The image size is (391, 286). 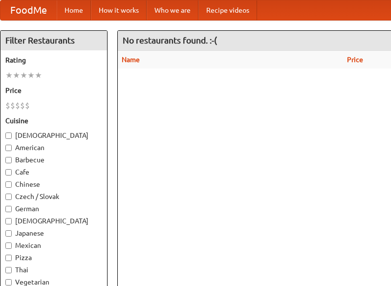 What do you see at coordinates (54, 41) in the screenshot?
I see `h4: Filter Restaurants` at bounding box center [54, 41].